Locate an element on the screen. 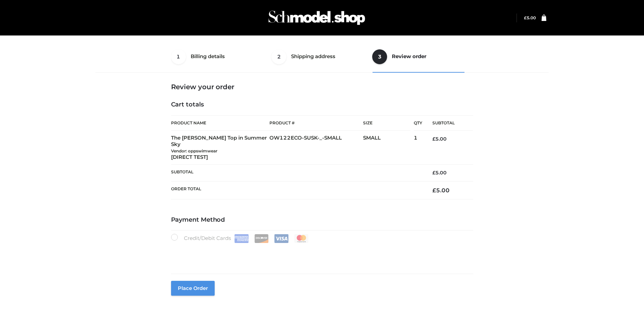 The height and width of the screenshot is (318, 644). th: Order Total is located at coordinates (297, 190).